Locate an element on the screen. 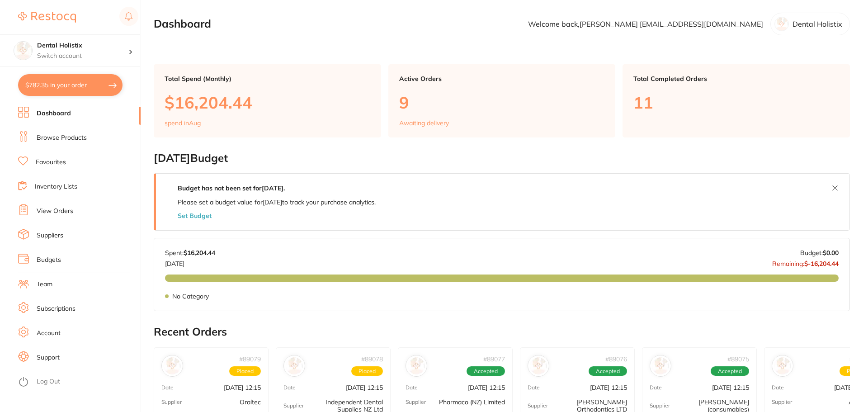 Image resolution: width=868 pixels, height=412 pixels. p: Active Orders is located at coordinates (502, 78).